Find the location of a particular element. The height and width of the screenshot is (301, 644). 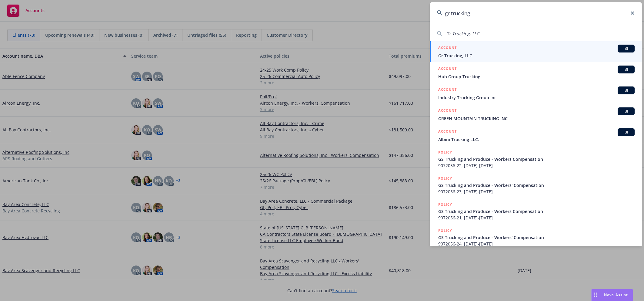

a: ACCOUNTBIAlbini Trucking LLC. is located at coordinates (536, 135).